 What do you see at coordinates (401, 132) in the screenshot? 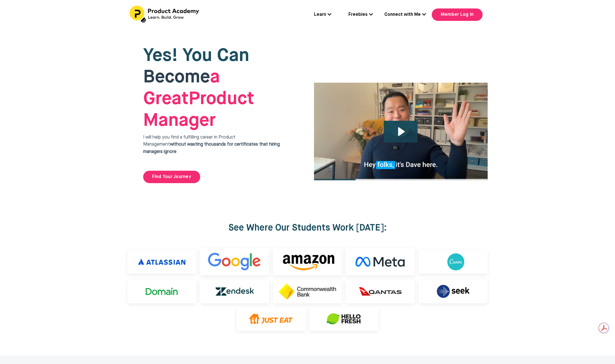
I see `button: Play Video: file-uploads/sites/127338/video/4ffeae-3e1-a2cd-5ad6-eac528a42_Why_I_built_product_ac...` at bounding box center [401, 132].